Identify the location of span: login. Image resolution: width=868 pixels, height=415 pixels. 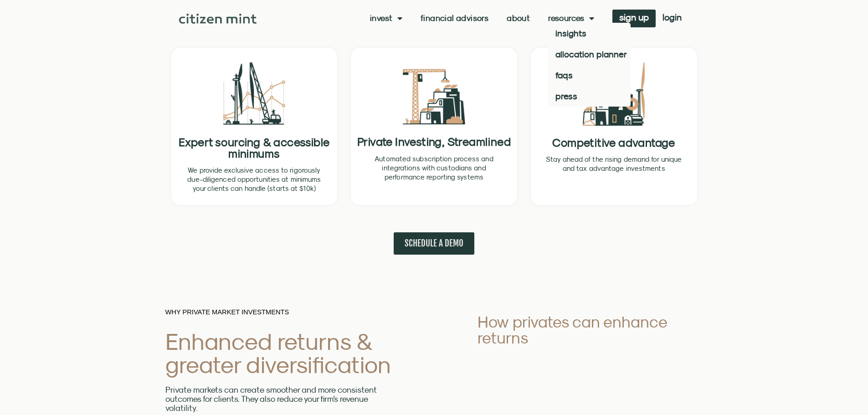
(672, 17).